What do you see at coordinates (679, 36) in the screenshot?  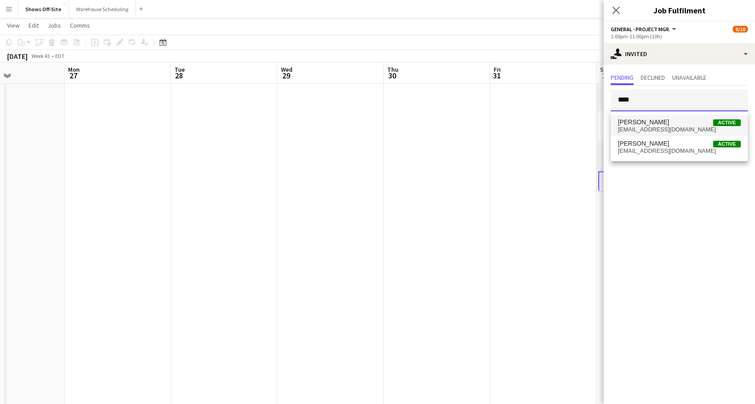 I see `div: 1:00pm-11:00pm (10h)` at bounding box center [679, 36].